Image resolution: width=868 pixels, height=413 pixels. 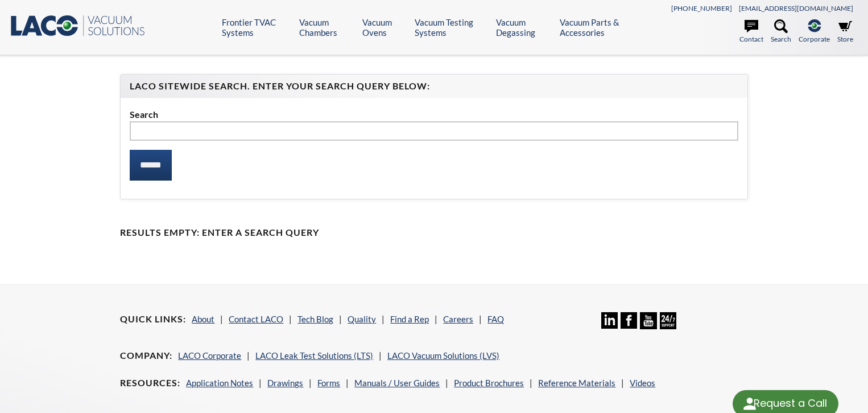 What do you see at coordinates (577, 383) in the screenshot?
I see `a: Reference Materials` at bounding box center [577, 383].